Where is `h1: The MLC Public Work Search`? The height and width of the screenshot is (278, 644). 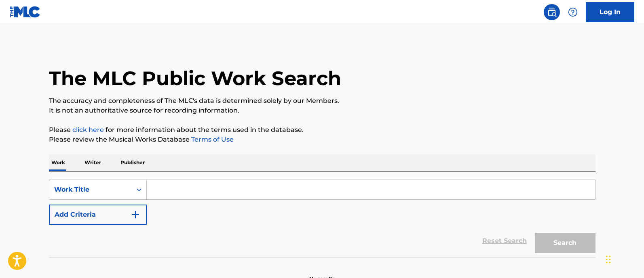 h1: The MLC Public Work Search is located at coordinates (195, 78).